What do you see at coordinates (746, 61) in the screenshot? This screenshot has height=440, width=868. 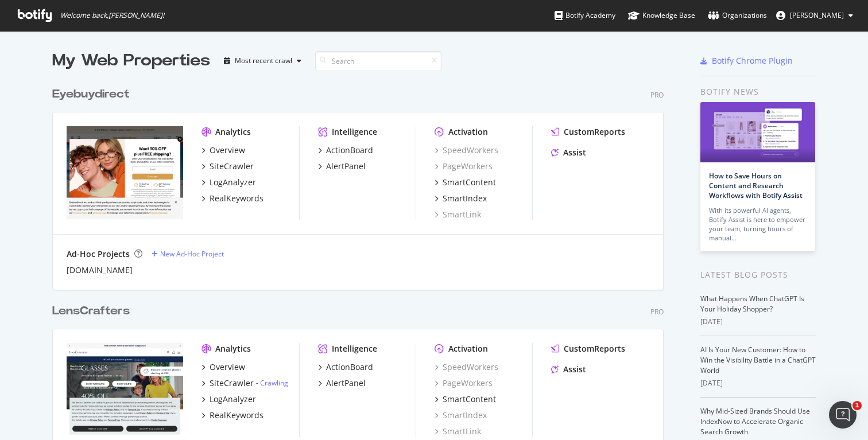 I see `a: Botify Chrome Plugin` at bounding box center [746, 61].